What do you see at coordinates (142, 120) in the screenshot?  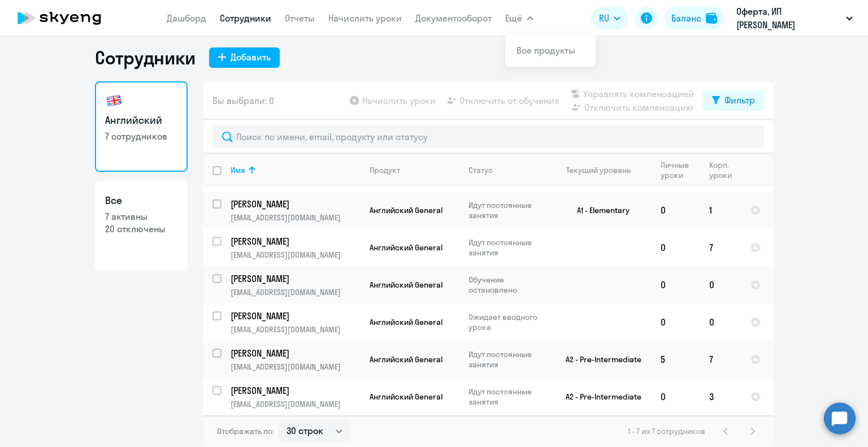 I see `h3: Английский` at bounding box center [142, 120].